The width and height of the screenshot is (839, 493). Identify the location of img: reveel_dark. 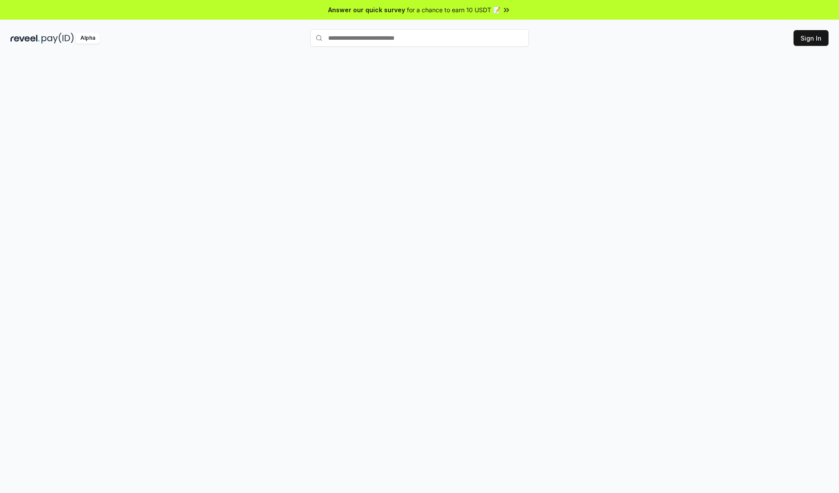
(25, 38).